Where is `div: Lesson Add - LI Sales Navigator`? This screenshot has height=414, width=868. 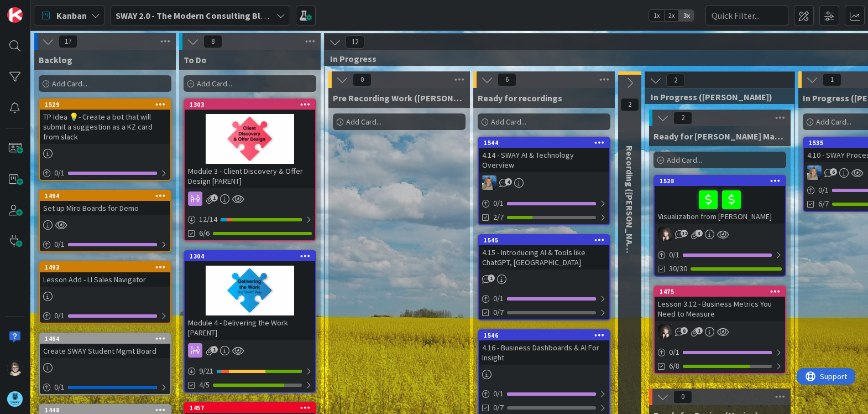
div: Lesson Add - LI Sales Navigator is located at coordinates (105, 280).